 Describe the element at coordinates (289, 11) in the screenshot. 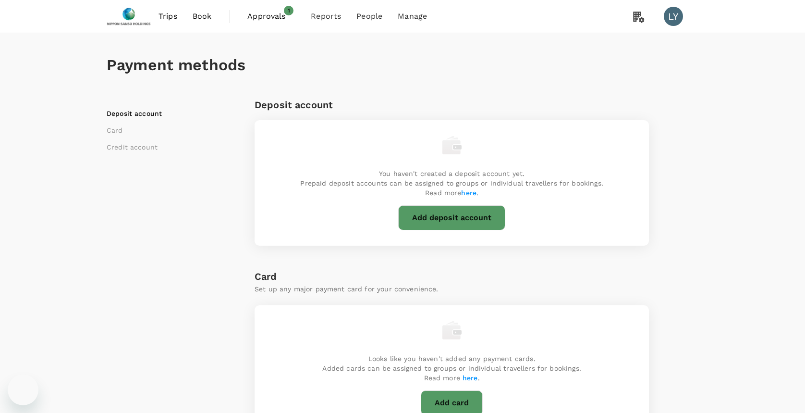

I see `span: 1` at that location.